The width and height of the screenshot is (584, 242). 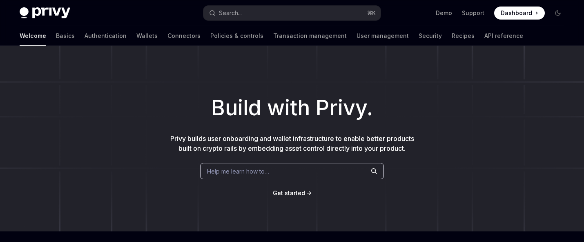 I want to click on div: Search..., so click(x=230, y=13).